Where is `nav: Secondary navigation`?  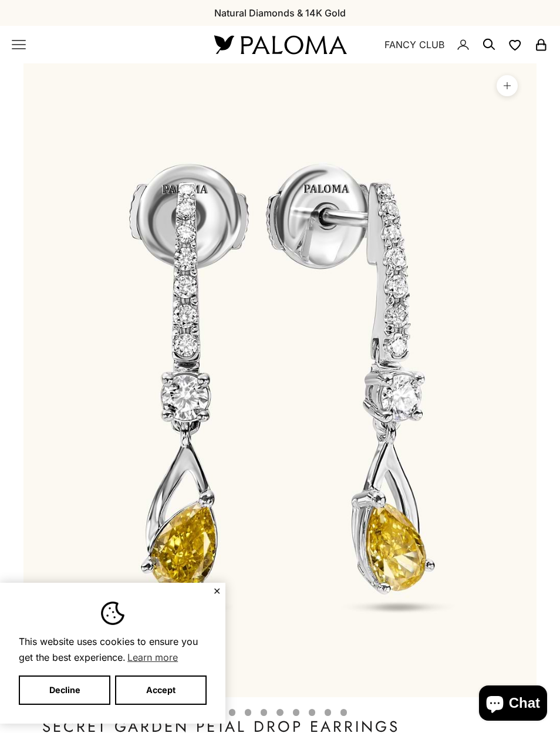 nav: Secondary navigation is located at coordinates (466, 44).